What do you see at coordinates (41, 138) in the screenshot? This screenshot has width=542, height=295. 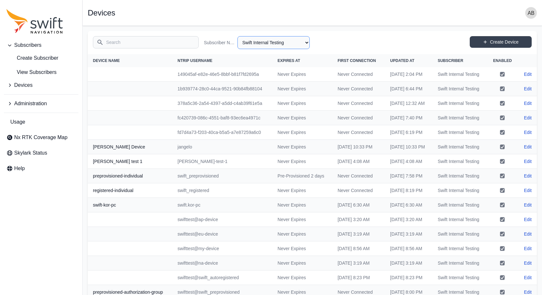 I see `a: Nx RTK Coverage Map` at bounding box center [41, 138].